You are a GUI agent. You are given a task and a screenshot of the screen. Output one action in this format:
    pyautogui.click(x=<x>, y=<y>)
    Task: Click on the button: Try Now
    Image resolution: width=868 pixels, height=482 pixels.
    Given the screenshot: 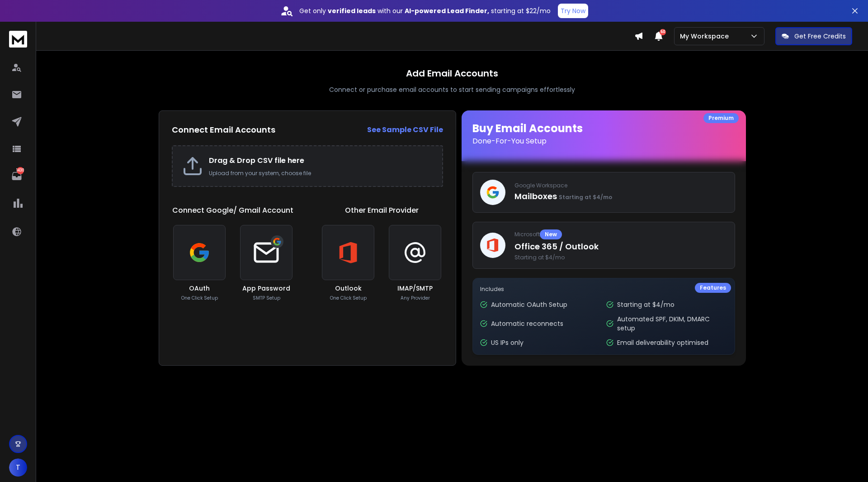 What is the action you would take?
    pyautogui.click(x=573, y=11)
    